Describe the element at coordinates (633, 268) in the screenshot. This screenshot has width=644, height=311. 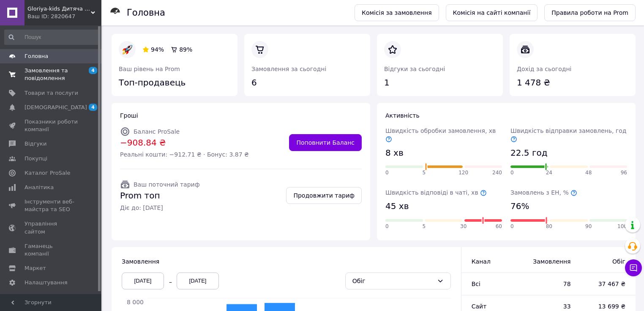
I see `button: Чат з покупцем` at that location.